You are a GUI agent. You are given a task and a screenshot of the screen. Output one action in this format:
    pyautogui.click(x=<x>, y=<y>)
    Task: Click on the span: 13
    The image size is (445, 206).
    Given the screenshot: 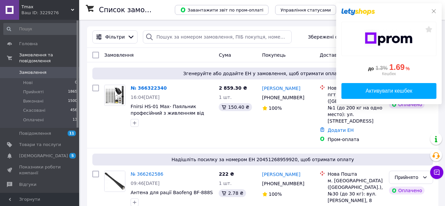 What is the action you would take?
    pyautogui.click(x=75, y=120)
    